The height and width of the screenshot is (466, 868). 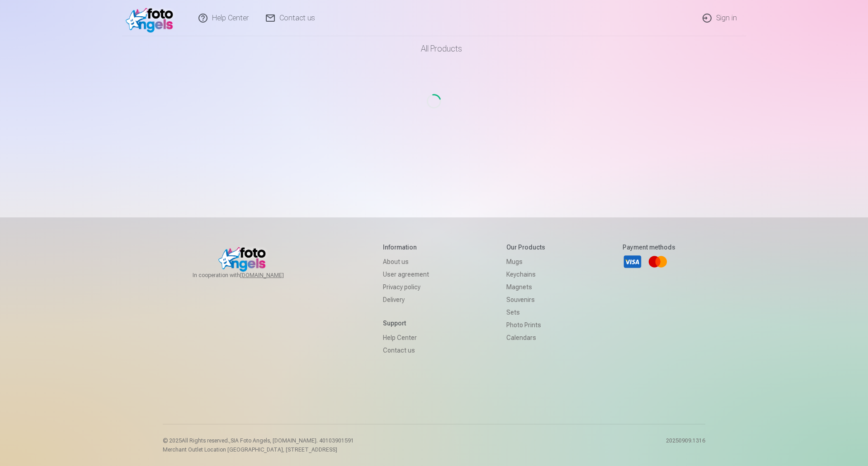 I want to click on a: Delivery, so click(x=406, y=299).